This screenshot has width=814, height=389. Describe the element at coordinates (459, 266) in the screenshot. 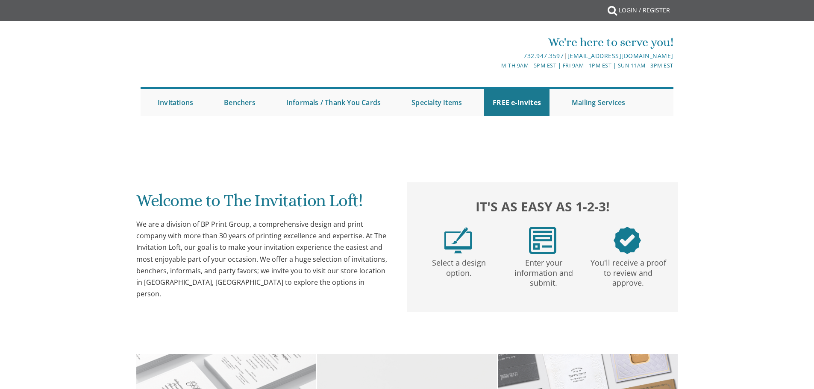

I see `p: Select a design option.` at that location.